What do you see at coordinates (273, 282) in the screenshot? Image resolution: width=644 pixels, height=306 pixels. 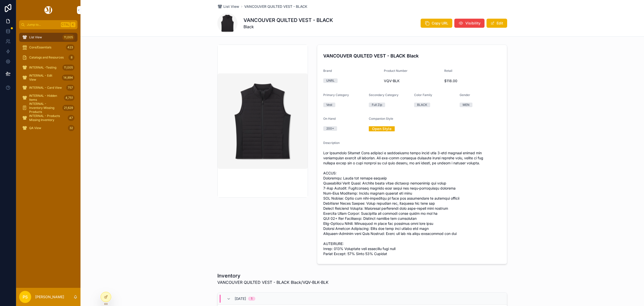 I see `span: VANCOUVER QUILTED VEST - BLACK Black/VQV-BLK-BLK` at bounding box center [273, 282].